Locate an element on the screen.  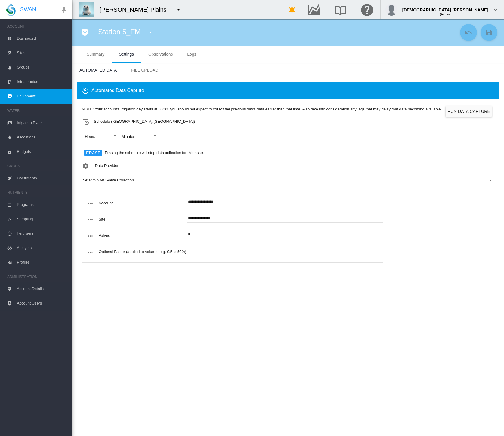
md-icon: Click here for help is located at coordinates (367, 10).